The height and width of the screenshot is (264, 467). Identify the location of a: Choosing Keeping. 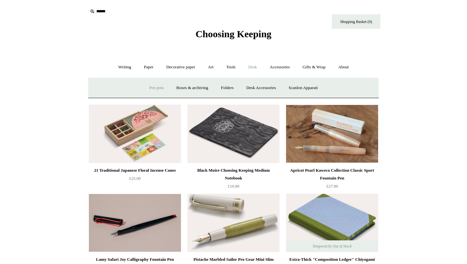
(233, 36).